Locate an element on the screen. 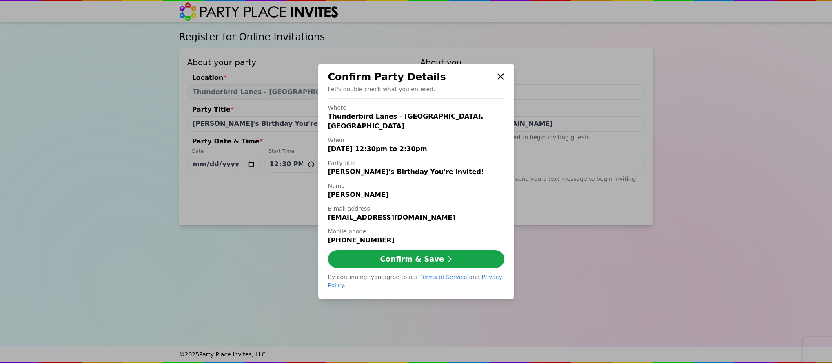  a: Terms of Service is located at coordinates (443, 277).